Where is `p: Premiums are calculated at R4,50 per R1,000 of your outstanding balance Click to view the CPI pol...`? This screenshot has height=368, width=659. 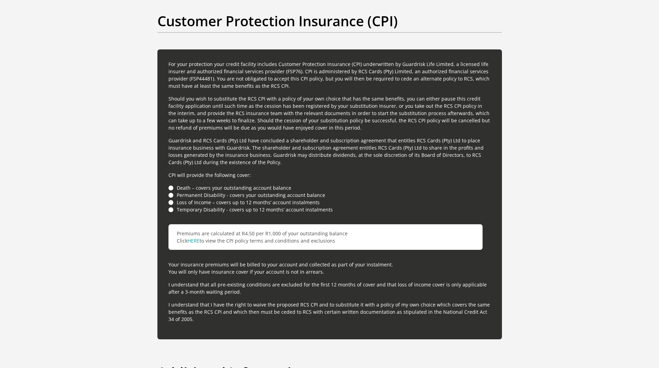
p: Premiums are calculated at R4,50 per R1,000 of your outstanding balance Click to view the CPI pol... is located at coordinates (325, 237).